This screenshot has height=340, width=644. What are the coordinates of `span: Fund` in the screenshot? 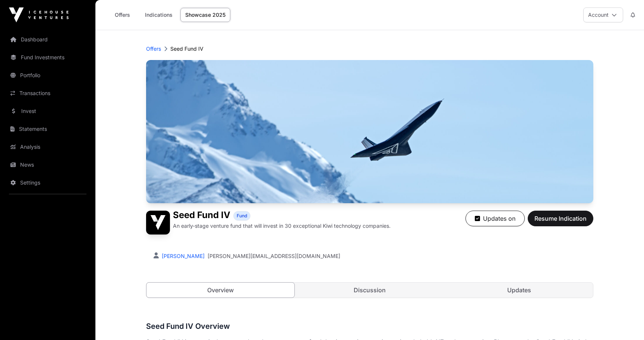 It's located at (242, 216).